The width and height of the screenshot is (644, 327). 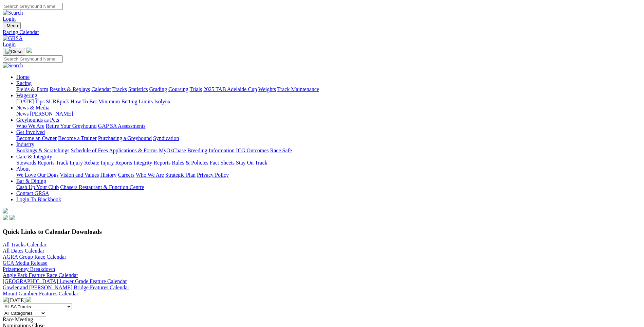 I want to click on div: Industry, so click(x=329, y=151).